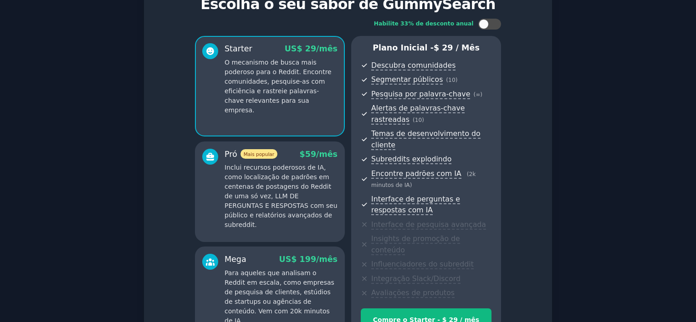 Image resolution: width=696 pixels, height=322 pixels. Describe the element at coordinates (418, 114) in the screenshot. I see `span: Alertas de palavras-chave rastreadas` at that location.